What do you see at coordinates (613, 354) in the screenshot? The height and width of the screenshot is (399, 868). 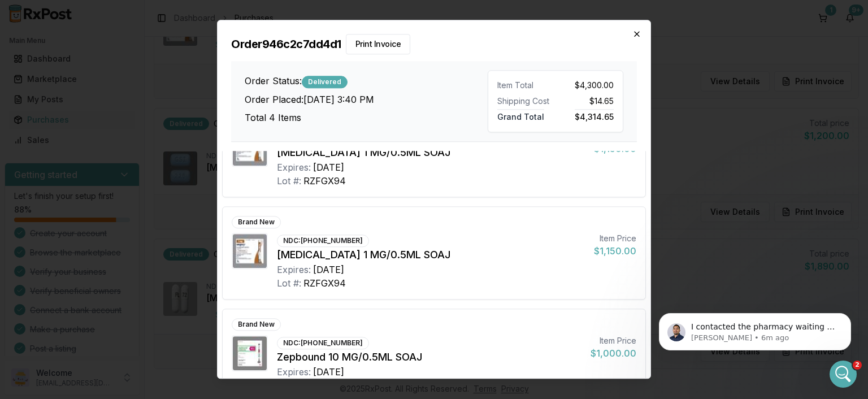 I see `div: $1,000.00` at bounding box center [613, 354].